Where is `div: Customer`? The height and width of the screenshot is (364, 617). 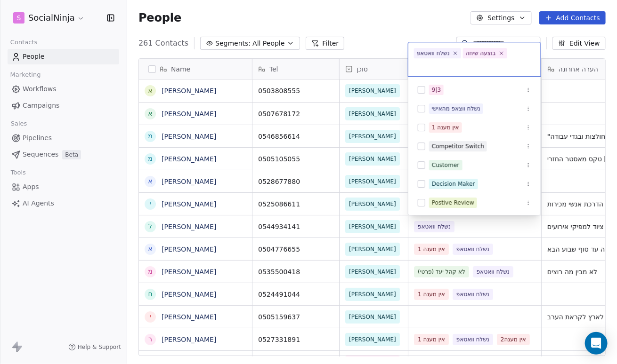
div: Customer is located at coordinates (446, 165).